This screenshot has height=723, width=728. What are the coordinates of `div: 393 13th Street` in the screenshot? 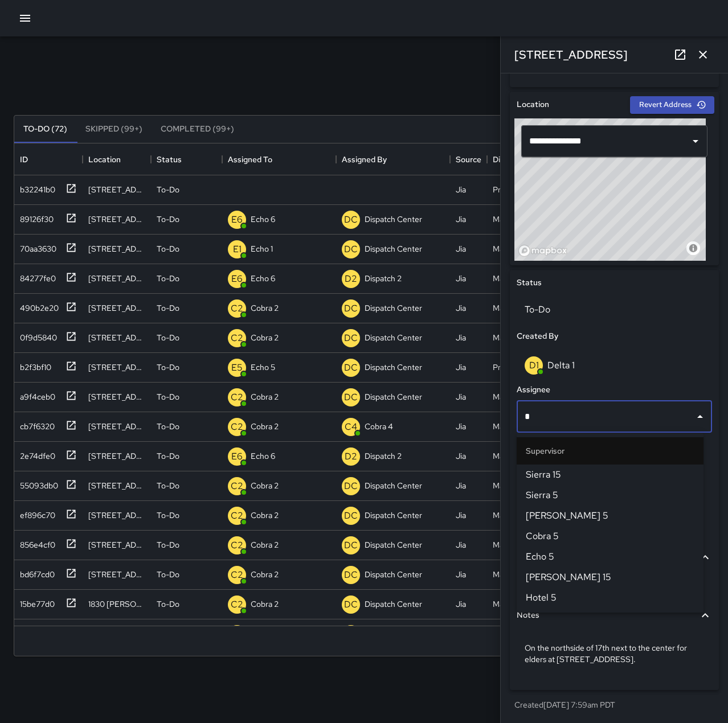 It's located at (117, 248).